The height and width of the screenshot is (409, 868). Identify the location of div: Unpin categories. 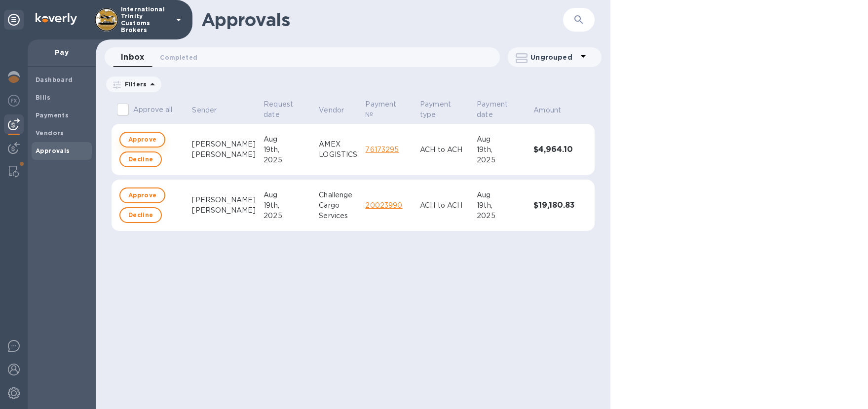
(14, 20).